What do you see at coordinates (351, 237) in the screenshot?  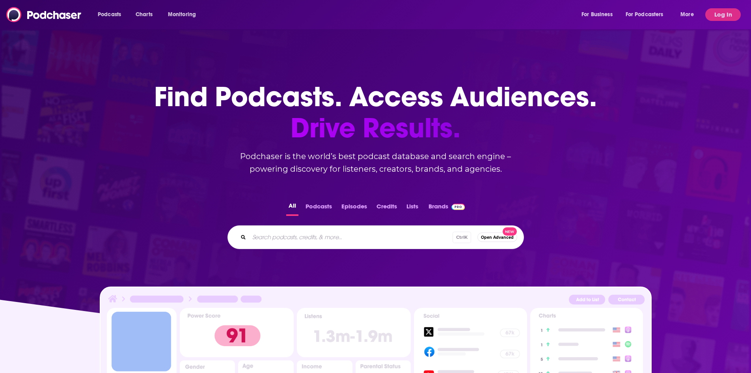 I see `input: Search podcasts, credits, & more...` at bounding box center [351, 237].